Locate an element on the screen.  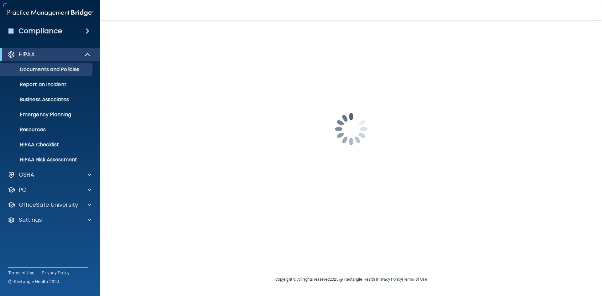
p: Resources is located at coordinates (47, 130).